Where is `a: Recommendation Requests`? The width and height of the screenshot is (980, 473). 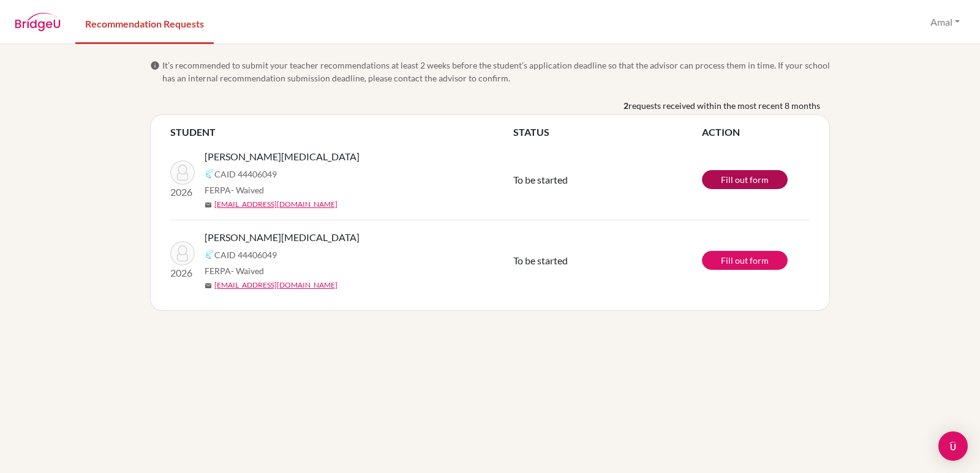
a: Recommendation Requests is located at coordinates (145, 23).